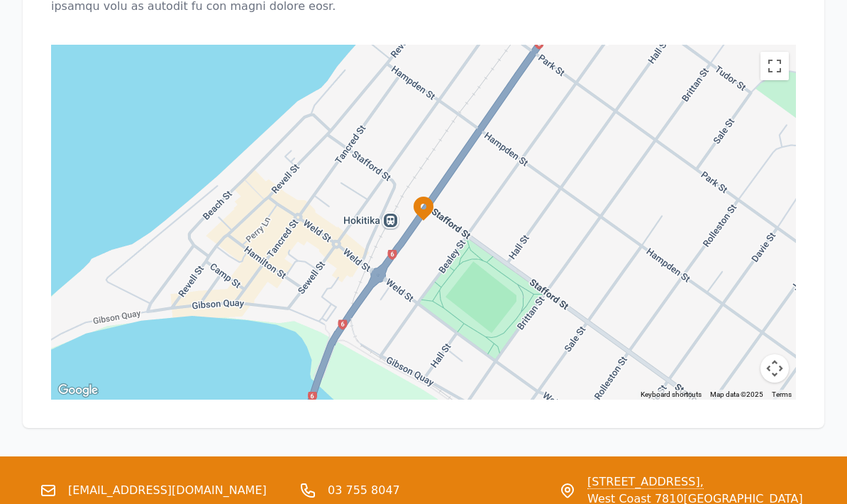 The height and width of the screenshot is (504, 847). I want to click on a: 03 755 8047, so click(364, 490).